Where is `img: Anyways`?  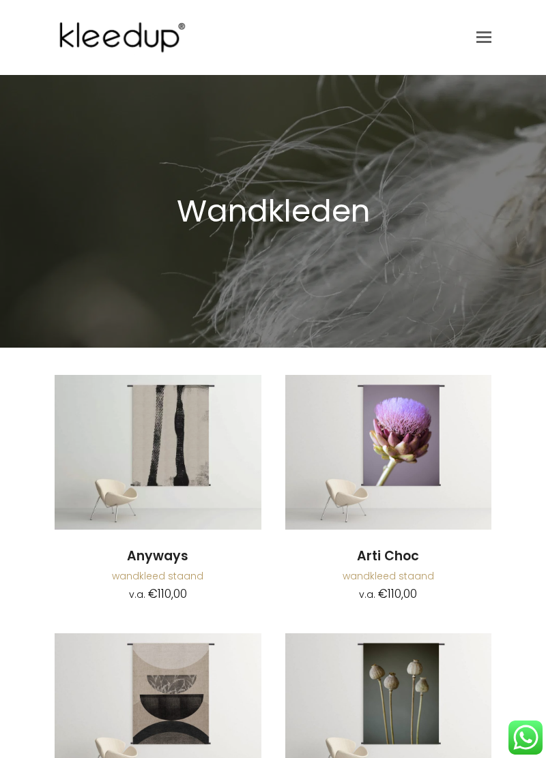
img: Anyways is located at coordinates (158, 452).